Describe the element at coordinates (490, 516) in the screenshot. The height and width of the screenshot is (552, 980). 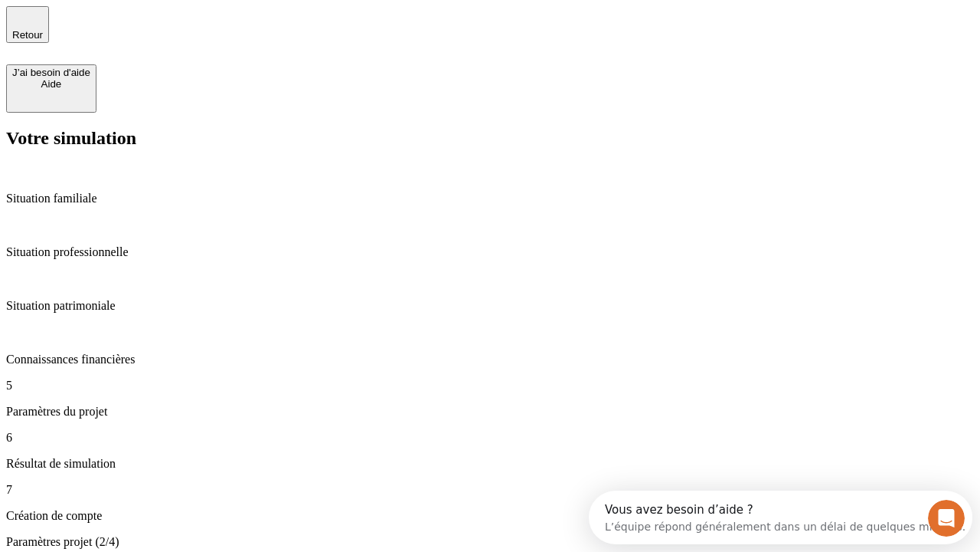
I see `p: Création de compte` at that location.